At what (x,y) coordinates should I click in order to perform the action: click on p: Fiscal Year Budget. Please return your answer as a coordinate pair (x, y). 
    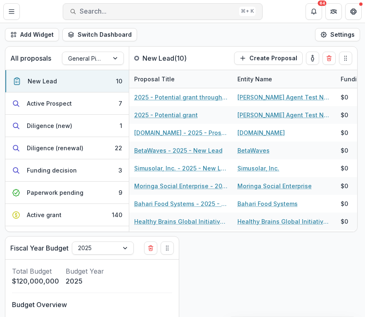
    Looking at the image, I should click on (39, 248).